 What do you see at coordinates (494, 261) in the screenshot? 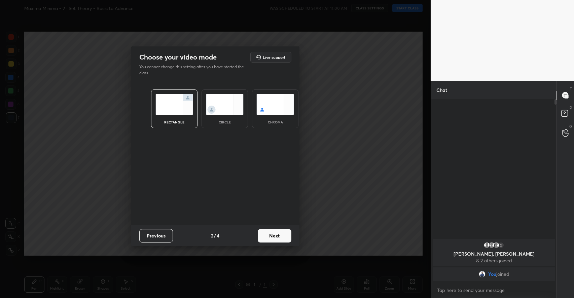
I see `p: & 2 others joined` at bounding box center [494, 261].